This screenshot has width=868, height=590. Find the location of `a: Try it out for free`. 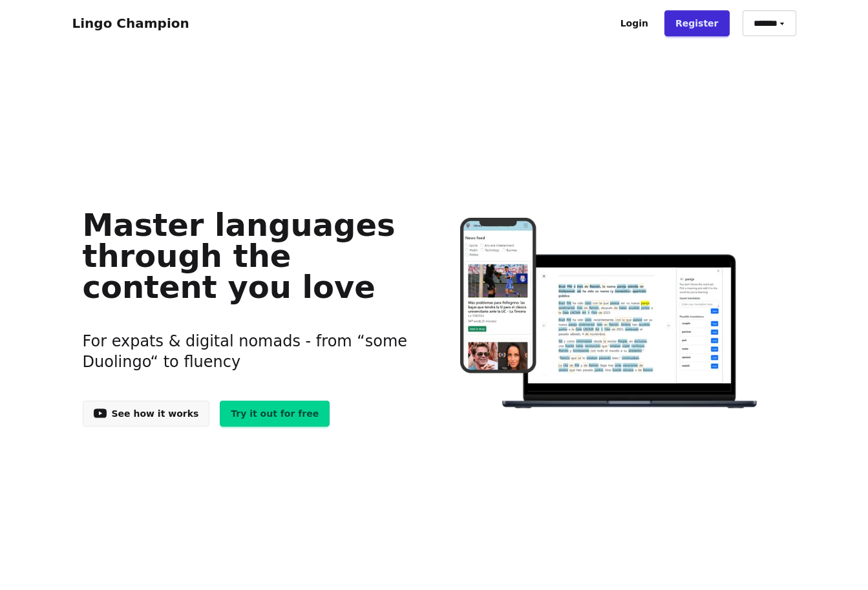

a: Try it out for free is located at coordinates (275, 414).